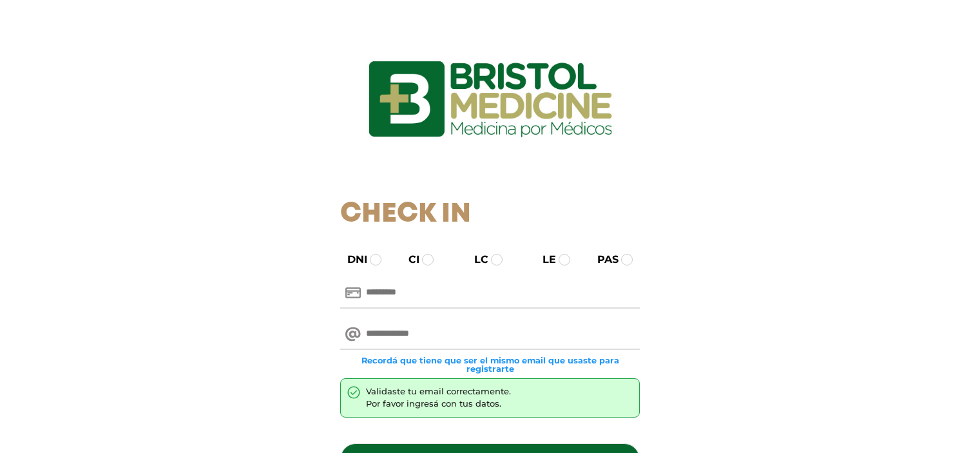  I want to click on label: CI, so click(408, 260).